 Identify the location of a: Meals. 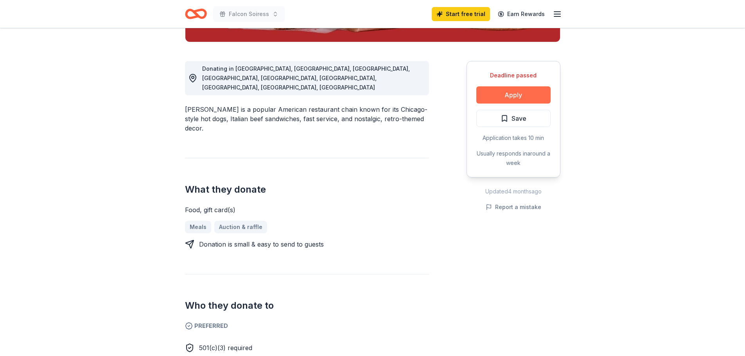
(198, 227).